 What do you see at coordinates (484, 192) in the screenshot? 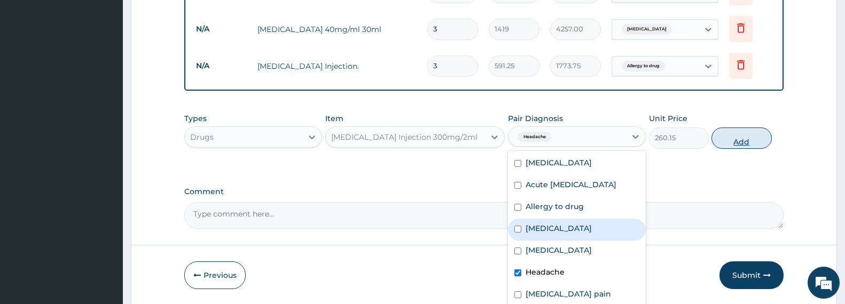
I see `label: Comment` at bounding box center [484, 192].